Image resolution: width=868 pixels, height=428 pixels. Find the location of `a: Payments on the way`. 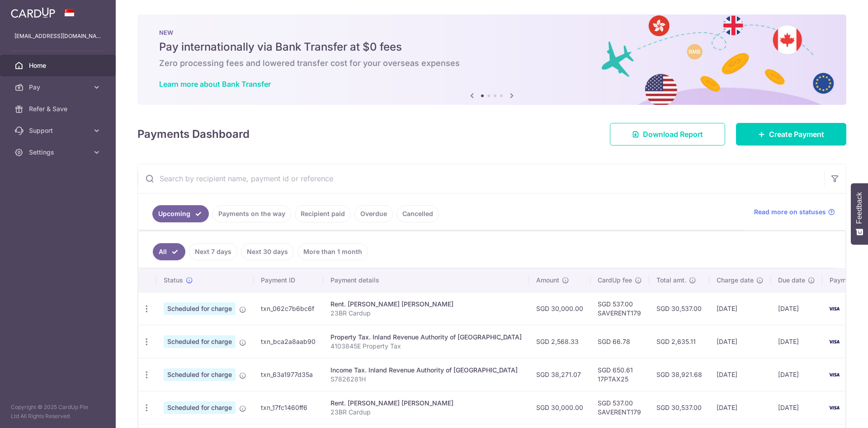

a: Payments on the way is located at coordinates (252, 214).